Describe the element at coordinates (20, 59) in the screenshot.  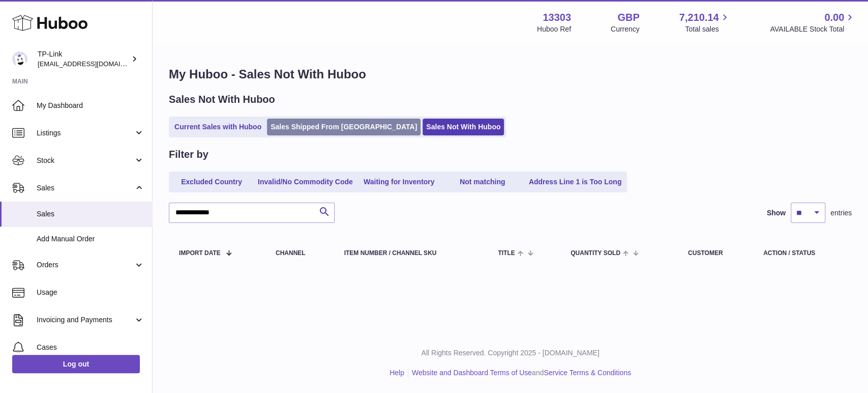
I see `img: internalAdmin-13303@internal.huboo.com` at that location.